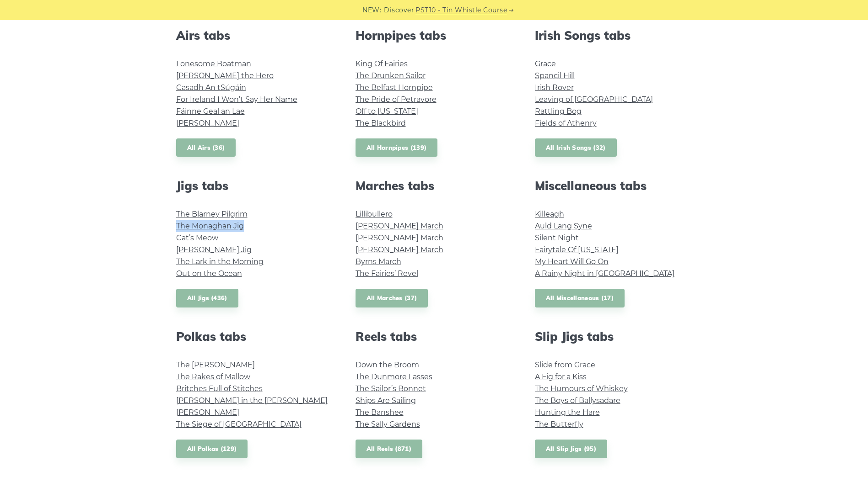  What do you see at coordinates (568, 413) in the screenshot?
I see `a: Hunting the Hare` at bounding box center [568, 413].